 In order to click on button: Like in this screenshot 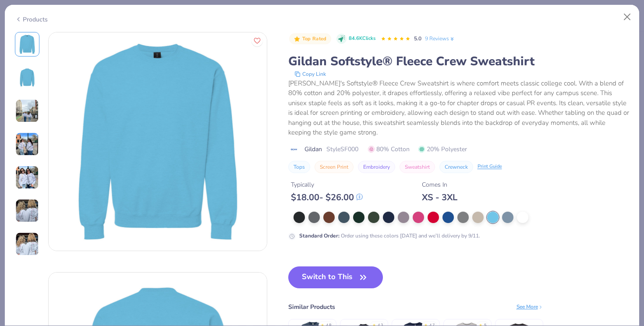, I will do `click(257, 41)`.